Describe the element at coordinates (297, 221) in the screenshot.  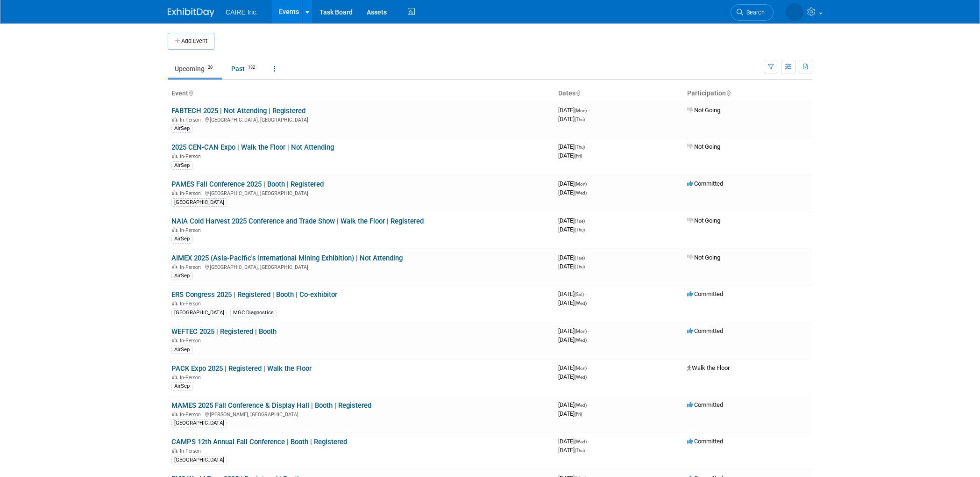
I see `a: NAIA Cold Harvest 2025 Conference and Trade Show | Walk the Floor | Registered` at that location.